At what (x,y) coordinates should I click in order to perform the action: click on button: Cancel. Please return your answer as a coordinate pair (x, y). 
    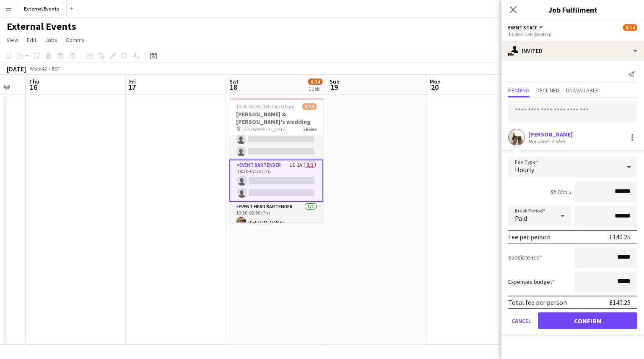
    Looking at the image, I should click on (521, 321).